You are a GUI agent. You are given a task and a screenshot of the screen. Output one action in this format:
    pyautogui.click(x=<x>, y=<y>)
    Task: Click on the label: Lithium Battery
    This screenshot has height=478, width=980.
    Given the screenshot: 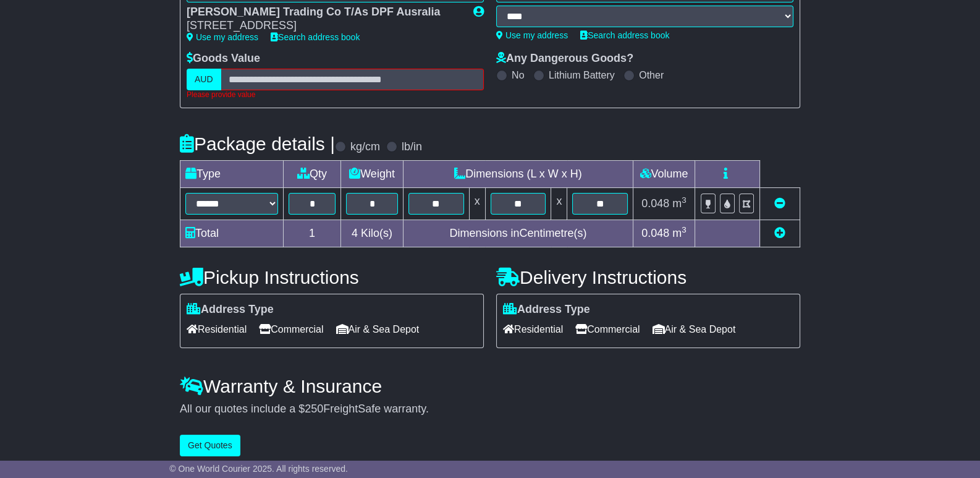 What is the action you would take?
    pyautogui.click(x=581, y=75)
    